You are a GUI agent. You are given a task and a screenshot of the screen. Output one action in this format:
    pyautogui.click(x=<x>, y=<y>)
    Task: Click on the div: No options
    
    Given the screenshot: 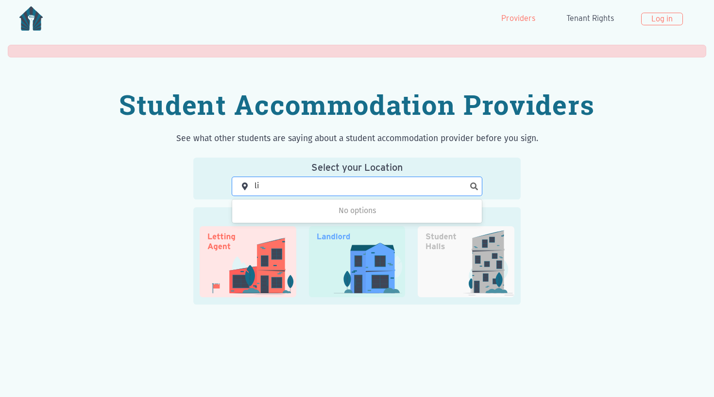 What is the action you would take?
    pyautogui.click(x=357, y=211)
    